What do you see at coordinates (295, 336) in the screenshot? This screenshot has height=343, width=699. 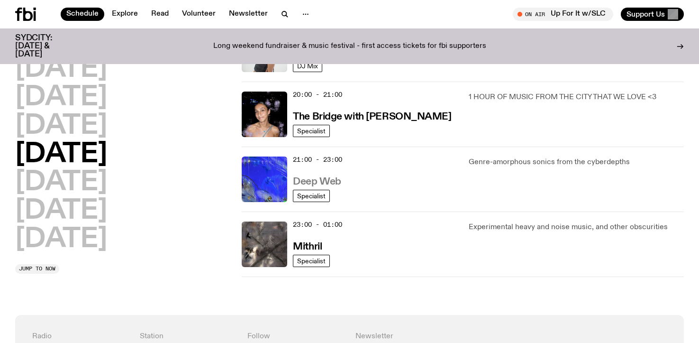 I see `h4: Follow` at bounding box center [295, 336].